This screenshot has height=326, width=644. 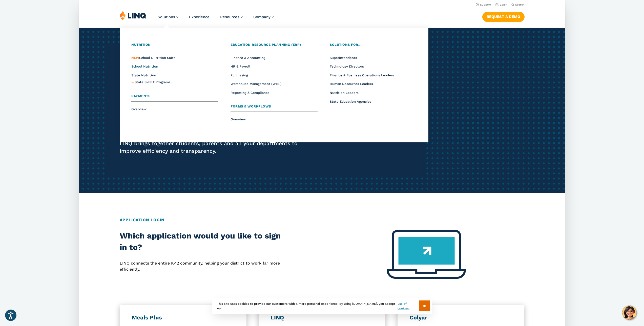 I want to click on h2: Application Login, so click(x=322, y=220).